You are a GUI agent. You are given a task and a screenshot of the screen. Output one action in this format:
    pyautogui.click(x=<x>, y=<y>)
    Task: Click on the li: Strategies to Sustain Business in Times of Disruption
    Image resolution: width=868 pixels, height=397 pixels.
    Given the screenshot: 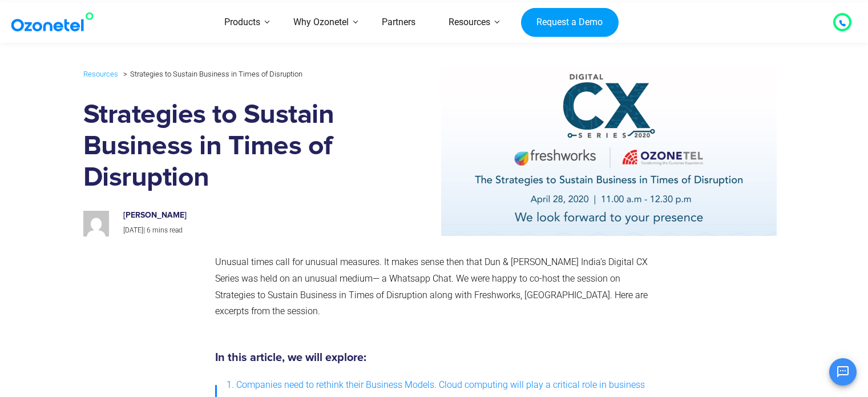 What is the action you would take?
    pyautogui.click(x=211, y=74)
    